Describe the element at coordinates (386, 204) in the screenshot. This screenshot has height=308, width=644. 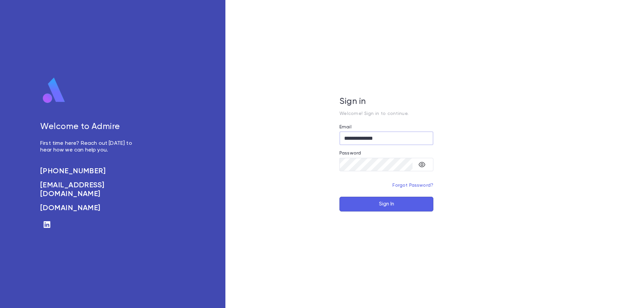
I see `button: Sign In` at that location.